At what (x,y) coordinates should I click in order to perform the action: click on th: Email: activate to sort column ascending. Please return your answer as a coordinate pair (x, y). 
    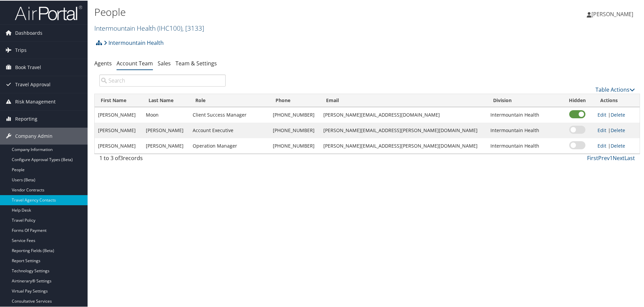
    Looking at the image, I should click on (403, 100).